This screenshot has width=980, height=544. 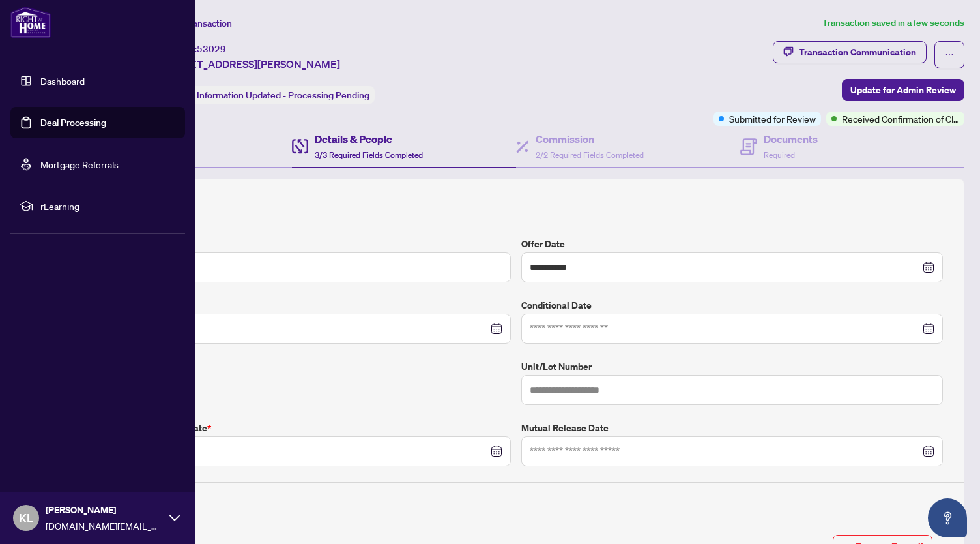 What do you see at coordinates (63, 81) in the screenshot?
I see `a: Dashboard` at bounding box center [63, 81].